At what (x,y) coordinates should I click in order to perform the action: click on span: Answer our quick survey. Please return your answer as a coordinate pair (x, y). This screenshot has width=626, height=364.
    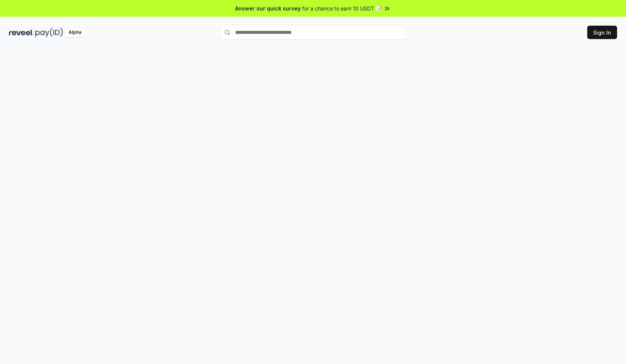
    Looking at the image, I should click on (268, 8).